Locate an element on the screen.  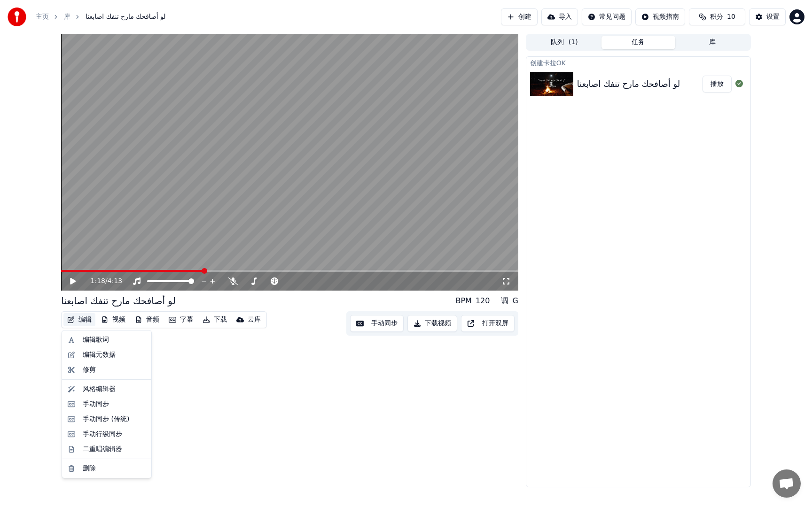
button: 下载视频 is located at coordinates (432, 323).